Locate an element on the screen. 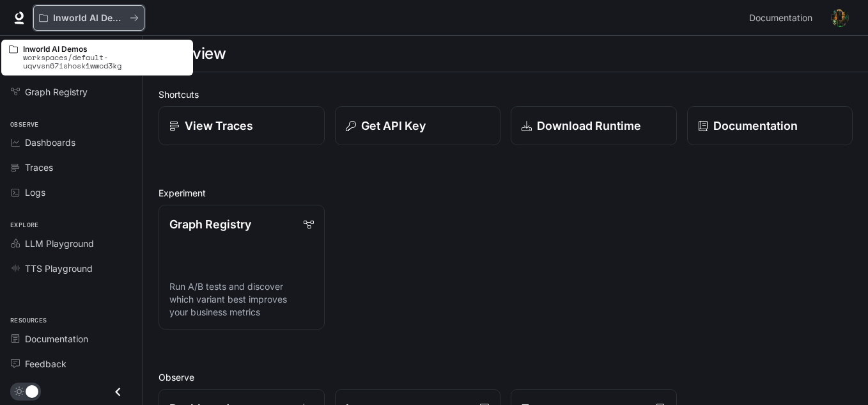  button: Get API Key is located at coordinates (418, 125).